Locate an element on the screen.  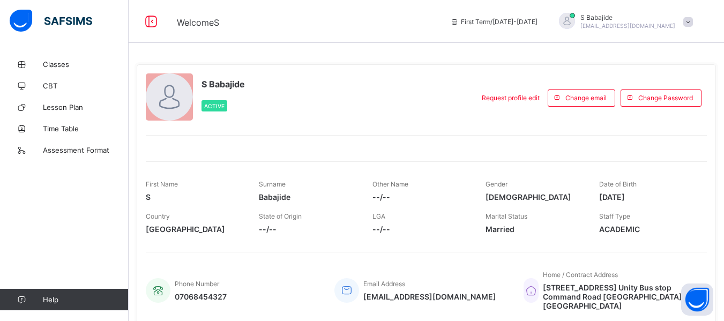
span: Phone Number is located at coordinates (197, 283).